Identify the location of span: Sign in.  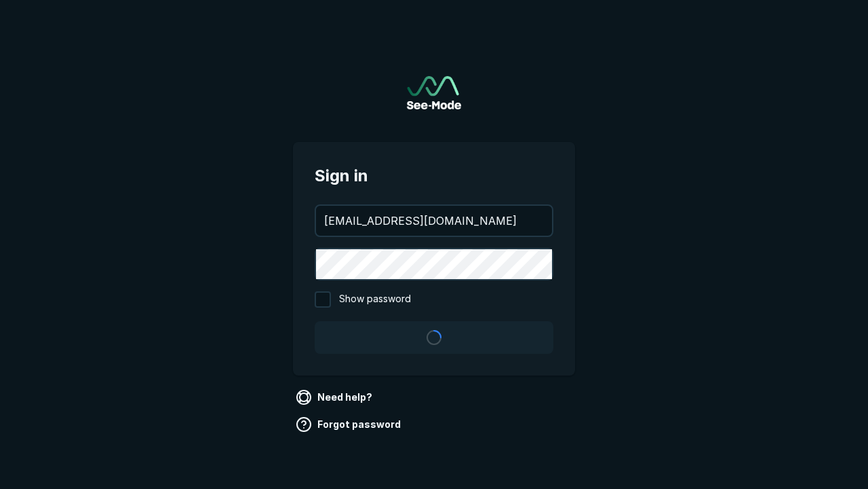
(434, 176).